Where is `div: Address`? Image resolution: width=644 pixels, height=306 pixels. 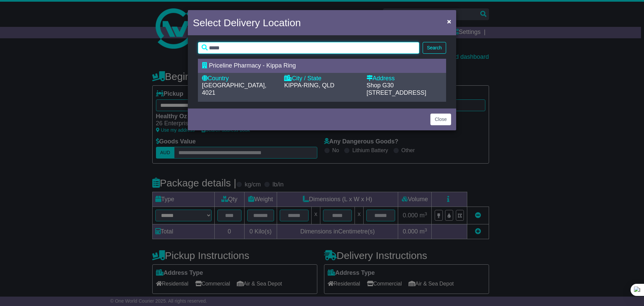
div: Address is located at coordinates (404, 79).